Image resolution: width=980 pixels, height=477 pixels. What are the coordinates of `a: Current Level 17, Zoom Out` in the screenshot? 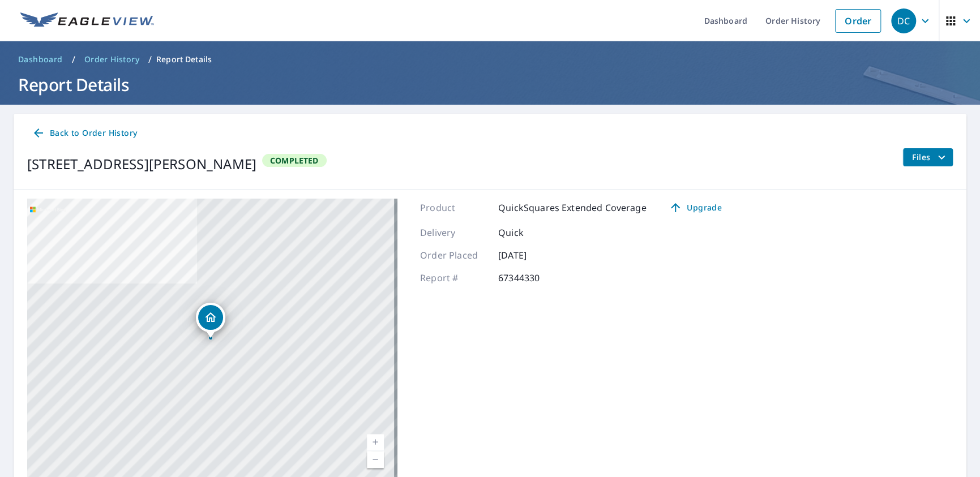 It's located at (376, 459).